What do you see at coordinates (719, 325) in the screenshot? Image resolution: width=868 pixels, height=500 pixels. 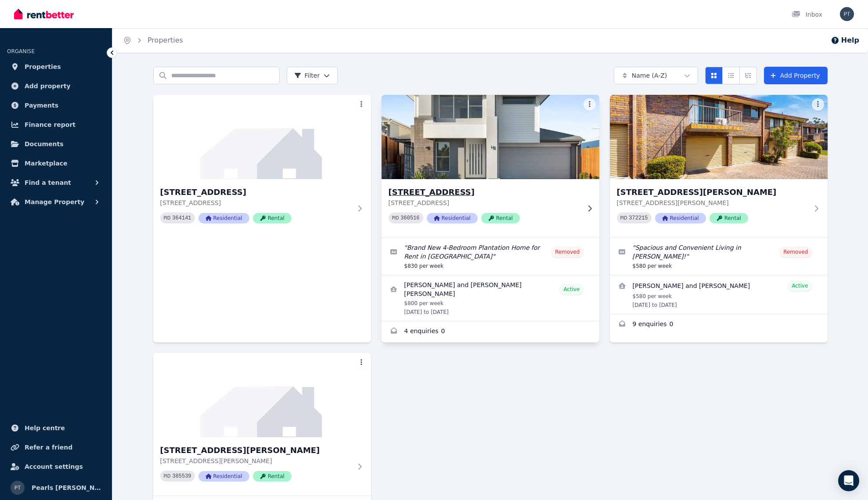 I see `a: Enquiries for 6/36 Hillardt St, Robertson` at bounding box center [719, 325].